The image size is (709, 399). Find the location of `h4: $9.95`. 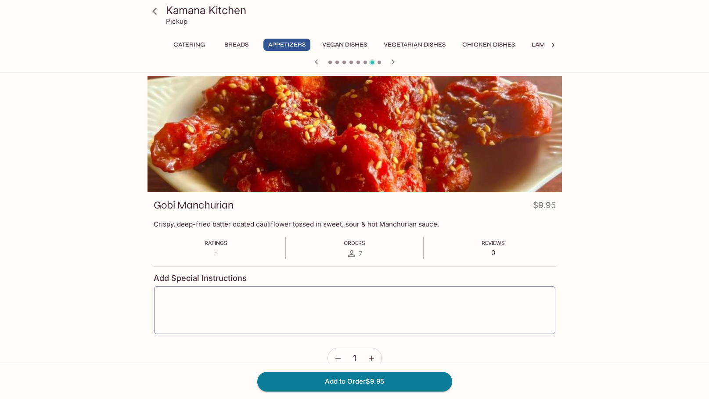

h4: $9.95 is located at coordinates (544, 207).